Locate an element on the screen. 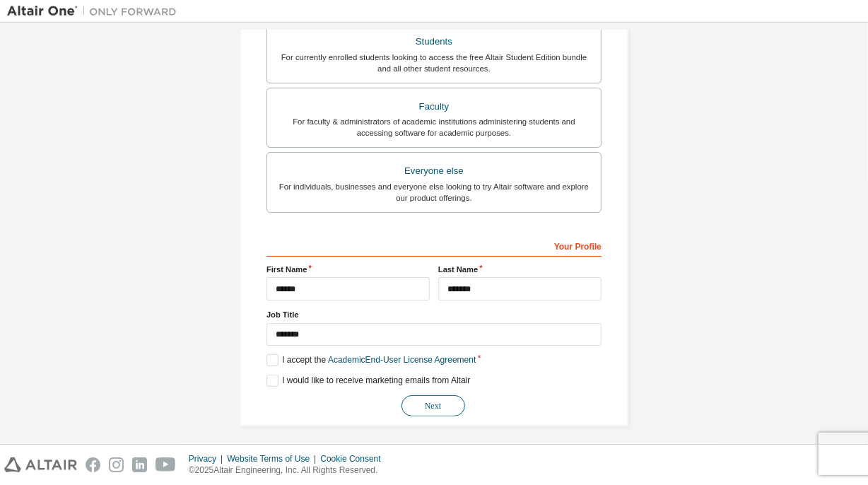 This screenshot has width=868, height=485. label: Job Title is located at coordinates (434, 315).